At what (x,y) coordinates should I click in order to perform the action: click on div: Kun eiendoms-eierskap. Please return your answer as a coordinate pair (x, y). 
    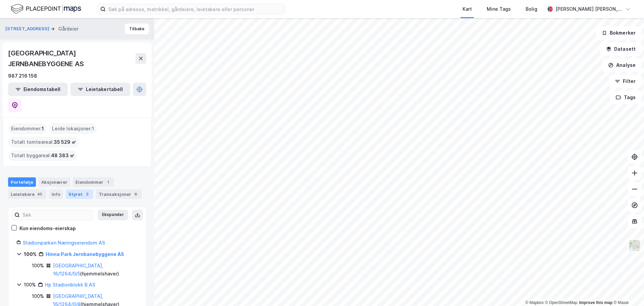
    Looking at the image, I should click on (48, 228).